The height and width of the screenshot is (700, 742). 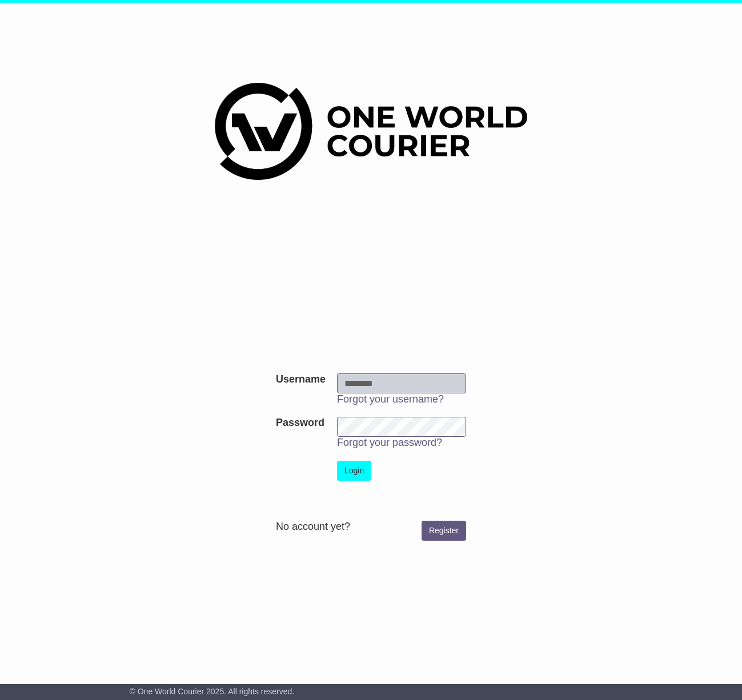 I want to click on label: Password, so click(x=300, y=423).